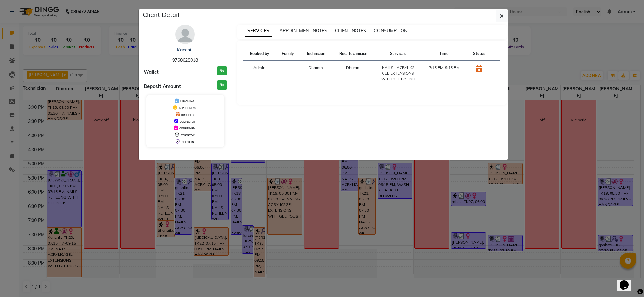 This screenshot has height=297, width=644. I want to click on a: Kanchi ., so click(185, 50).